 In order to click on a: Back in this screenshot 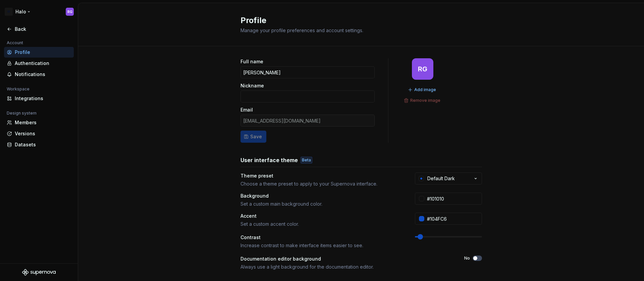, I will do `click(39, 29)`.